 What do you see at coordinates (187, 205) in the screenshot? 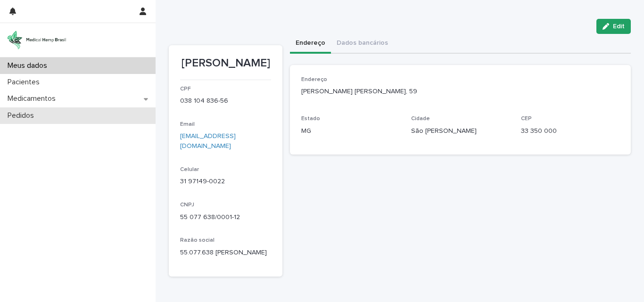
I see `span: CNPJ` at bounding box center [187, 205].